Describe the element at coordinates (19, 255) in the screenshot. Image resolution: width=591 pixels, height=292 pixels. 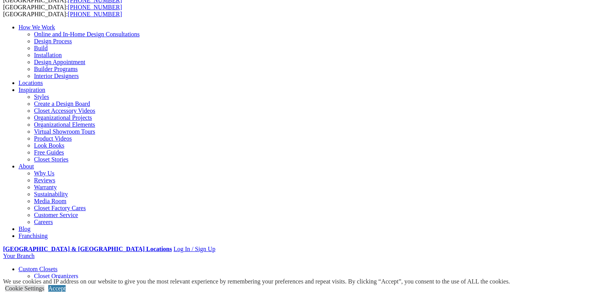
I see `a: Your Branch` at that location.